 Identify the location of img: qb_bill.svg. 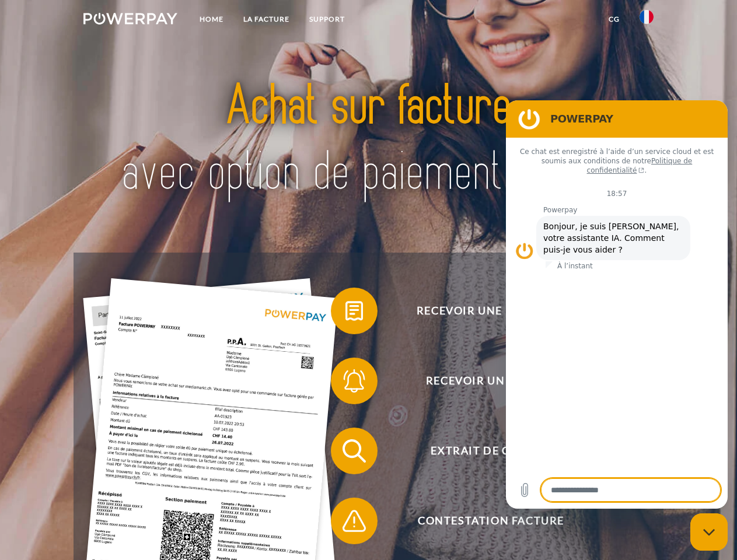
(355, 311).